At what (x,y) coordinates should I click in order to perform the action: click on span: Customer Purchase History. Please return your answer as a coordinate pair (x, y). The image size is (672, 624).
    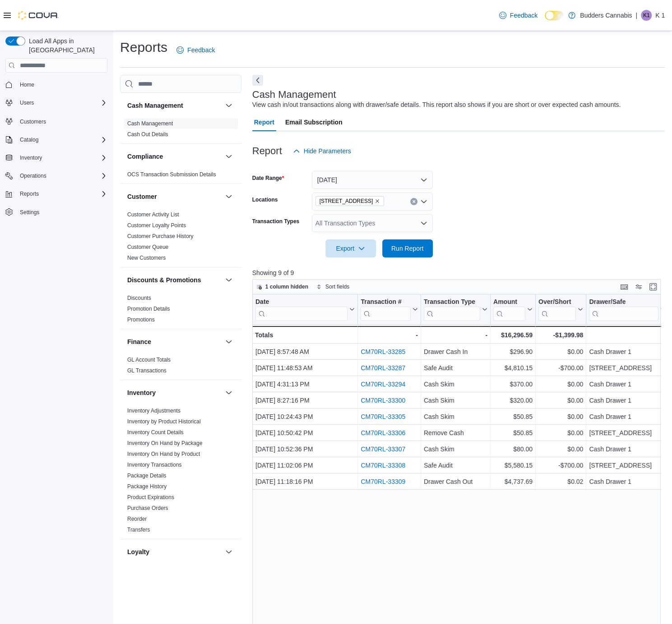
    Looking at the image, I should click on (160, 237).